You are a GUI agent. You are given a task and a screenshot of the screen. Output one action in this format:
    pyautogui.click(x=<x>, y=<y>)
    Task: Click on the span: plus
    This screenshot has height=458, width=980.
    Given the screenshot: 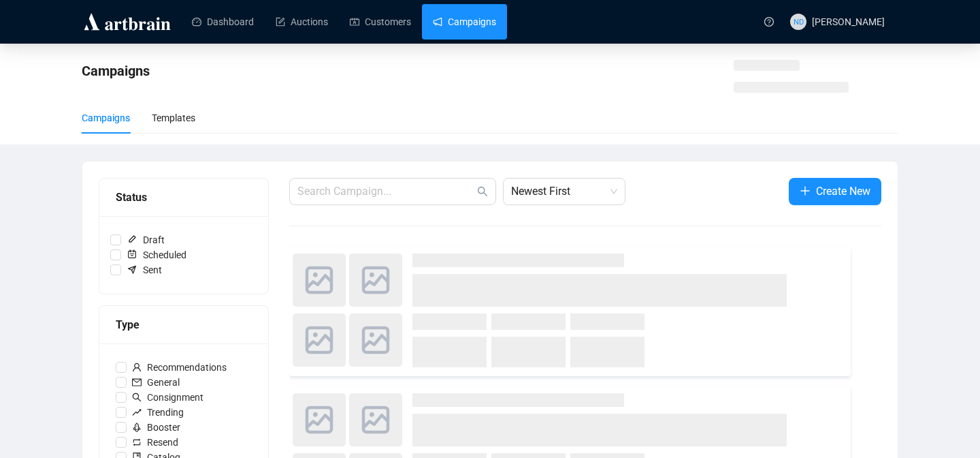 What is the action you would take?
    pyautogui.click(x=806, y=191)
    